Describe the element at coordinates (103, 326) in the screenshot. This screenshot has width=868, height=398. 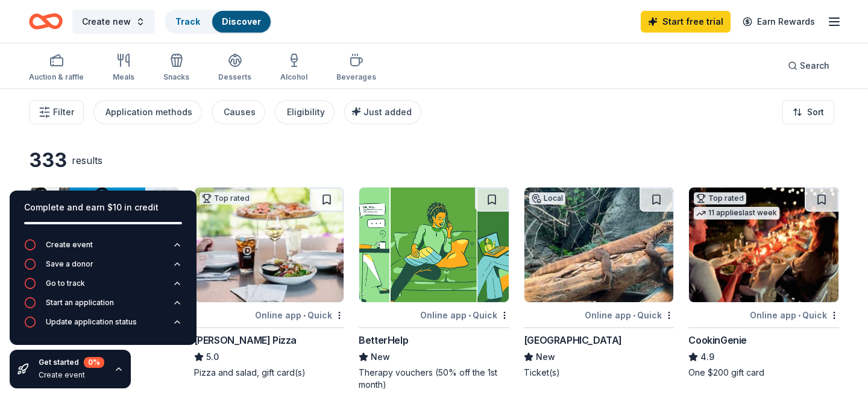
I see `button: Update application status` at that location.